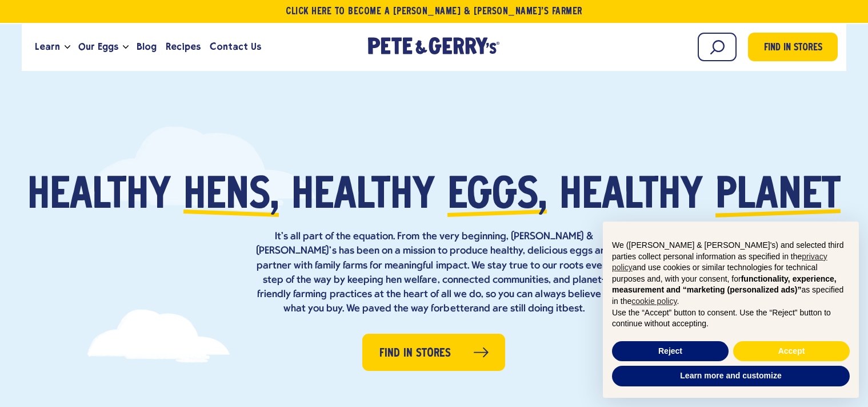 The height and width of the screenshot is (407, 868). What do you see at coordinates (731, 376) in the screenshot?
I see `button: Learn more and customize` at bounding box center [731, 376].